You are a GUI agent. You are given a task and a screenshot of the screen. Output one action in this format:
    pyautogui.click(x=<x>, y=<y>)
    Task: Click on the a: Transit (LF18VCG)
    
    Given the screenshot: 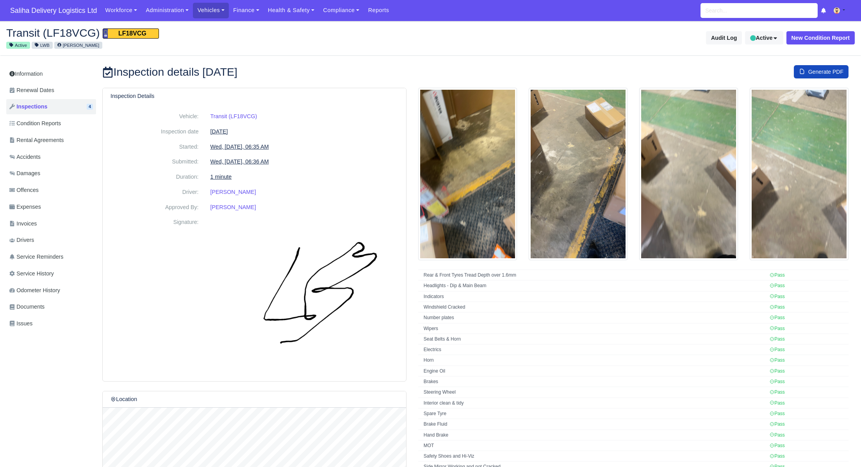 What is the action you would take?
    pyautogui.click(x=234, y=116)
    